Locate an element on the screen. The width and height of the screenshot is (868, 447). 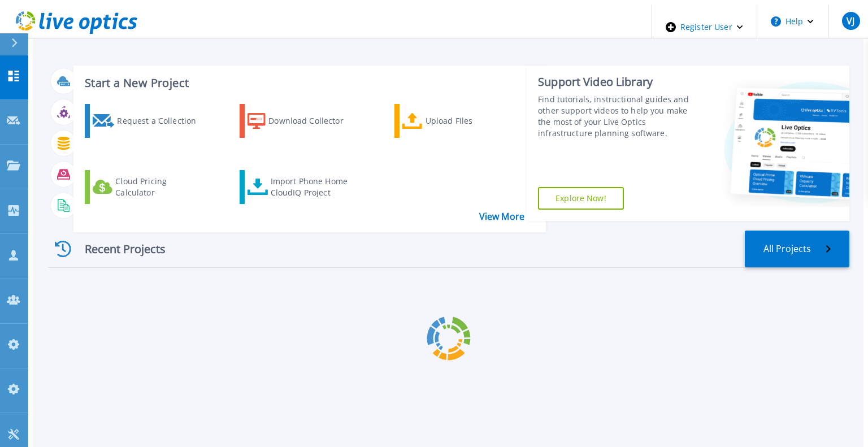
div: Request a Collection is located at coordinates (162, 121).